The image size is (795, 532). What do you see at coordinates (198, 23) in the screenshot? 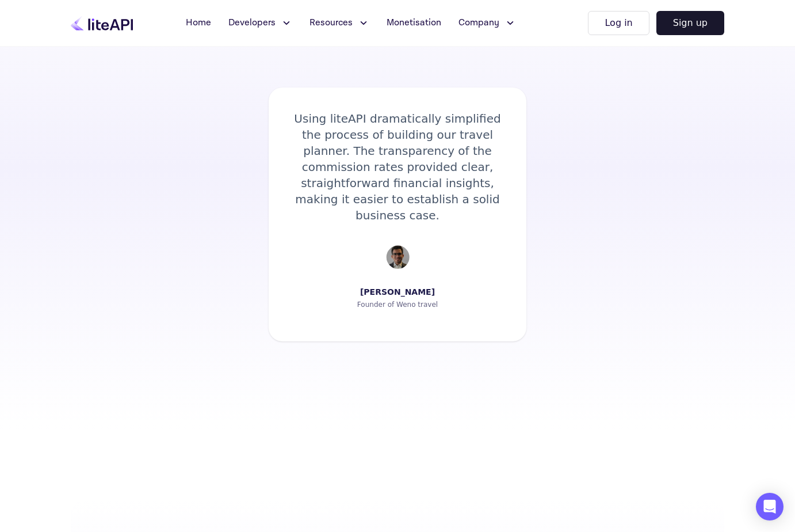
I see `a: Home` at bounding box center [198, 23].